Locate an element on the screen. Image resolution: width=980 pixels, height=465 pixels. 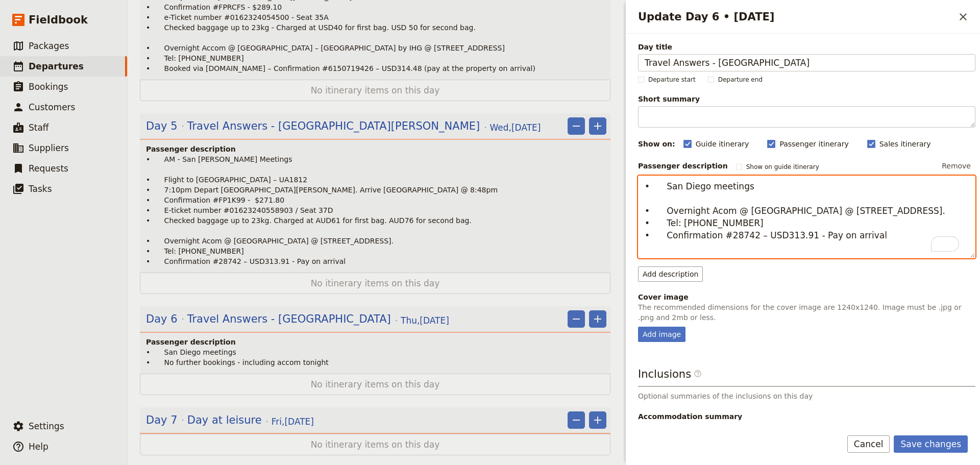
span: Day 7 is located at coordinates (162, 420).